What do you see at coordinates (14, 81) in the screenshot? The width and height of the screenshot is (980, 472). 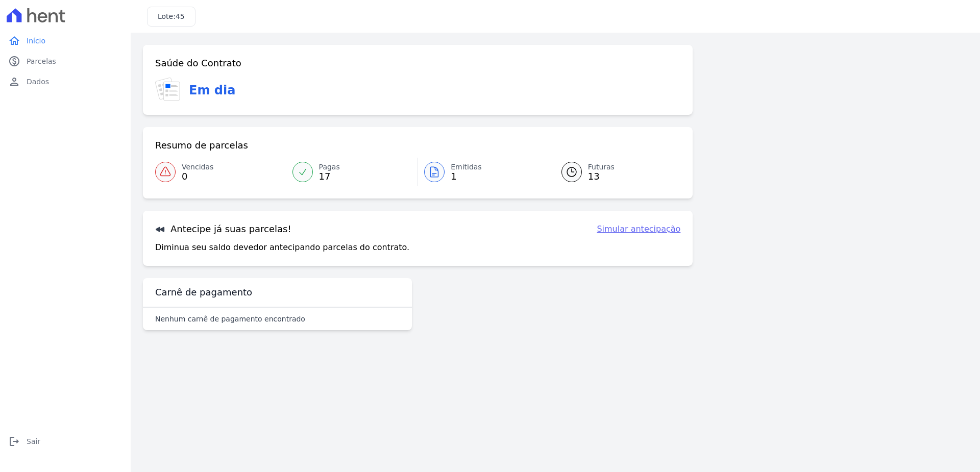 I see `i: person` at bounding box center [14, 81].